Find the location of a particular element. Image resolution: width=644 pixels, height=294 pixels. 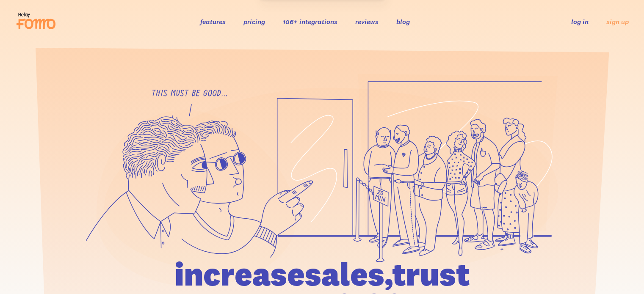

a: blog is located at coordinates (403, 22).